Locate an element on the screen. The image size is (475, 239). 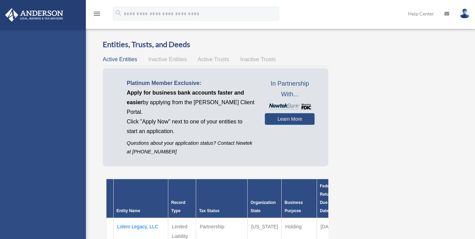
th: Entity Name is located at coordinates (141, 198).